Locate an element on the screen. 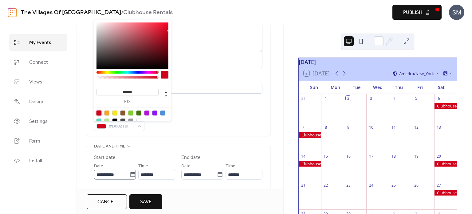  div: 4 is located at coordinates (394, 98).